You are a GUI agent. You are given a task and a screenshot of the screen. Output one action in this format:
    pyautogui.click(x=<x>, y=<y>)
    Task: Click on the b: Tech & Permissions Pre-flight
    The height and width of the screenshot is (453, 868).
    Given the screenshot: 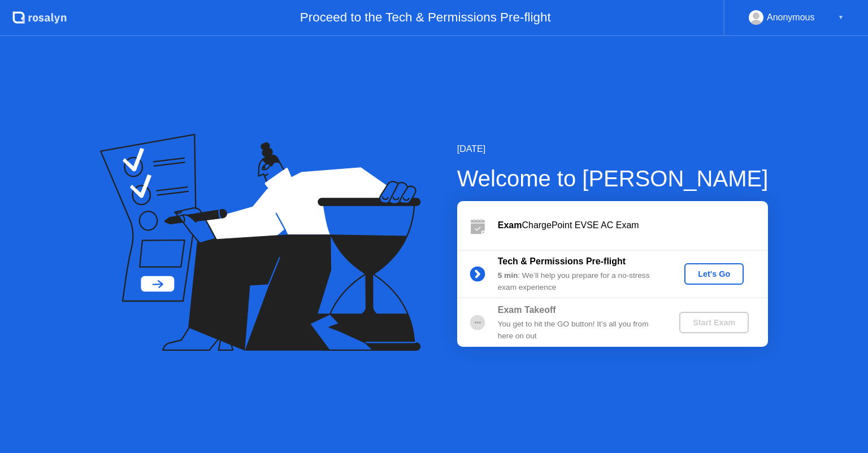 What is the action you would take?
    pyautogui.click(x=561, y=261)
    